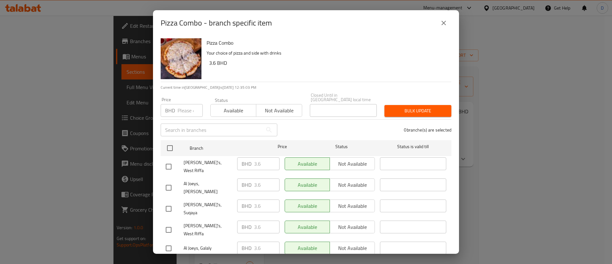 The width and height of the screenshot is (612, 264). Describe the element at coordinates (327, 43) in the screenshot. I see `h6: Pizza Combo` at that location.